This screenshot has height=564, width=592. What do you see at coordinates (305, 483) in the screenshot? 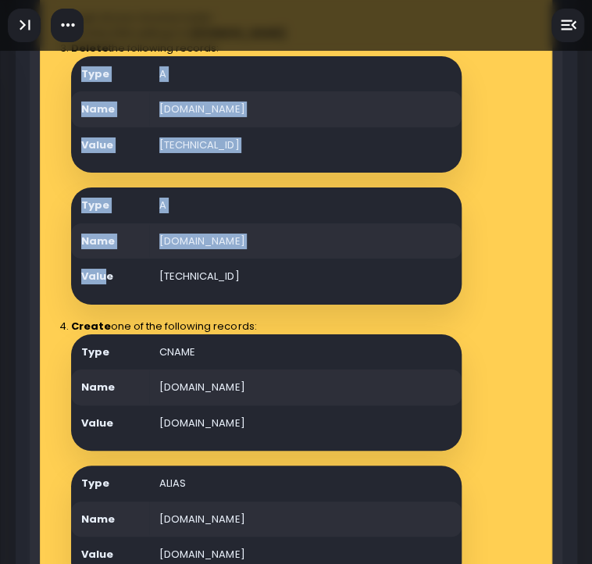
I see `td: ALIAS` at bounding box center [305, 483].